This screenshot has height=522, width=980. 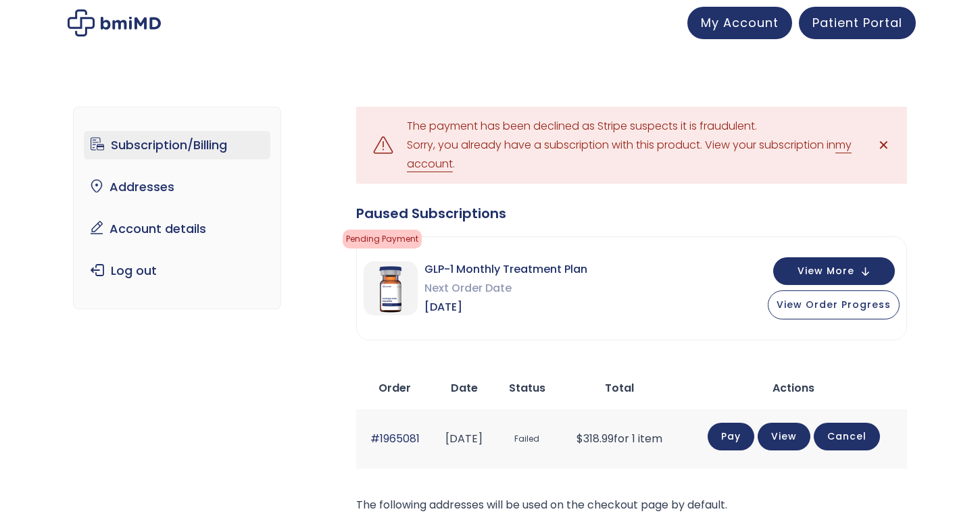 What do you see at coordinates (177, 208) in the screenshot?
I see `nav: Account pages` at bounding box center [177, 208].